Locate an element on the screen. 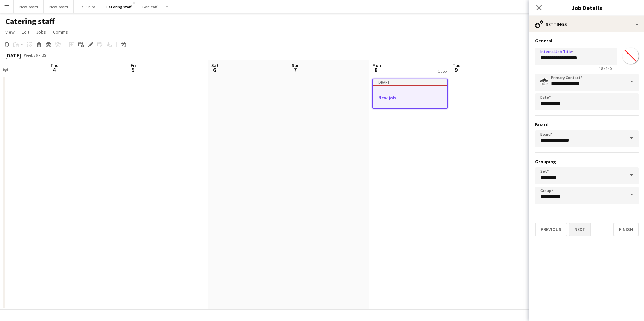 Image resolution: width=644 pixels, height=321 pixels. a: View is located at coordinates (10, 32).